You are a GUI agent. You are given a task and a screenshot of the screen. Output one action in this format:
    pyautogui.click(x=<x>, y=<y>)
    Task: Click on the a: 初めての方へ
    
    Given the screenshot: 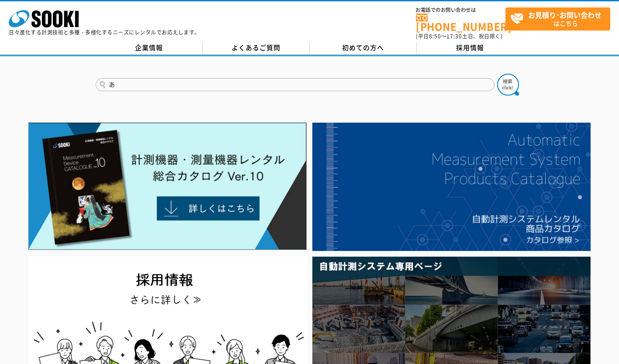 What is the action you would take?
    pyautogui.click(x=363, y=48)
    